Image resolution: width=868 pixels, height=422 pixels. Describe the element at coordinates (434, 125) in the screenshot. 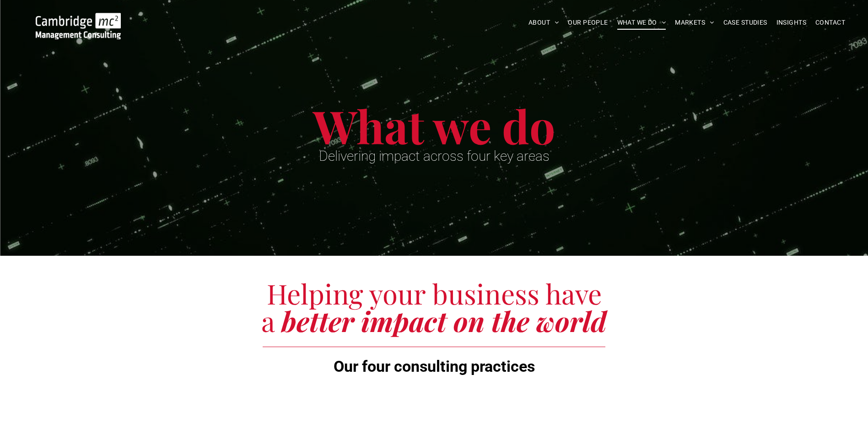

I see `span: What we do` at that location.